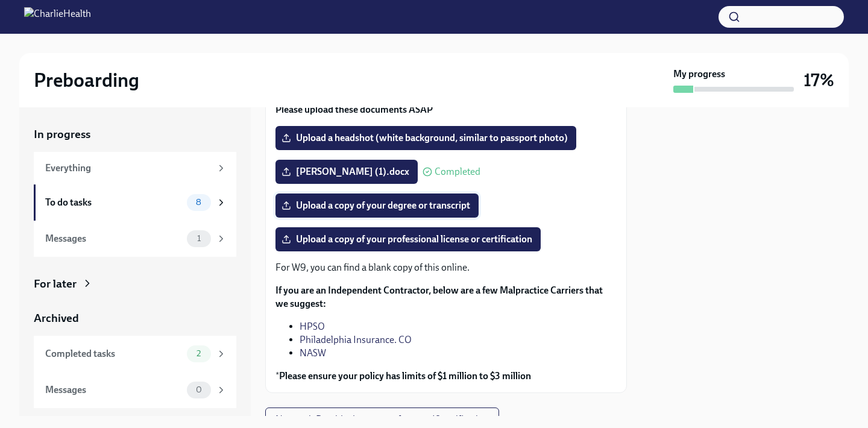 This screenshot has width=868, height=428. What do you see at coordinates (55, 284) in the screenshot?
I see `div: For later` at bounding box center [55, 284].